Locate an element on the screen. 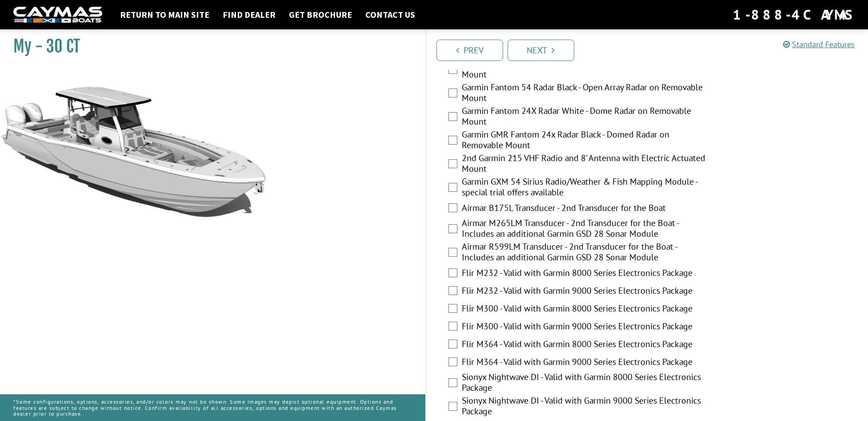  a: Standard Features is located at coordinates (819, 44).